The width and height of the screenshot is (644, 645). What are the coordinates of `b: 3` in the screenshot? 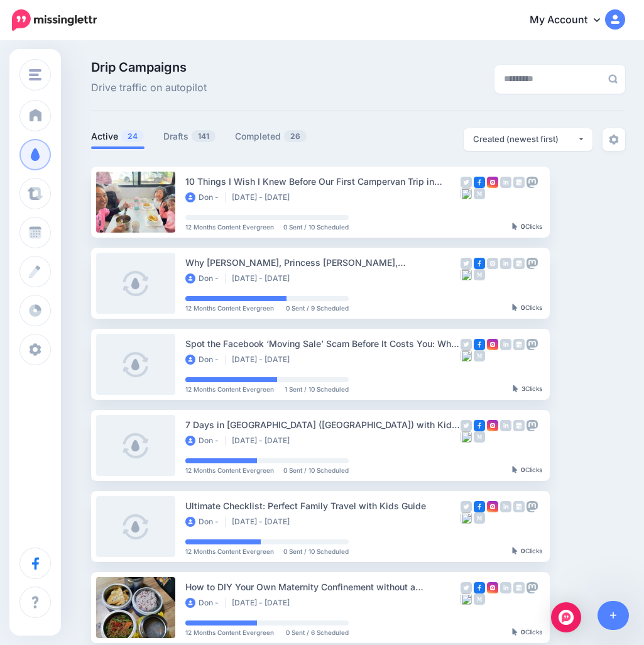 It's located at (523, 389).